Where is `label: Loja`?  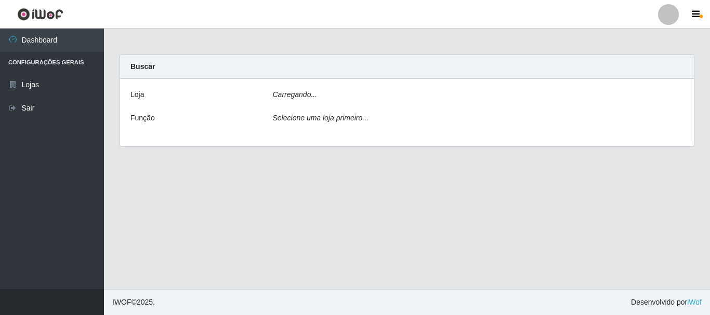
label: Loja is located at coordinates (137, 95).